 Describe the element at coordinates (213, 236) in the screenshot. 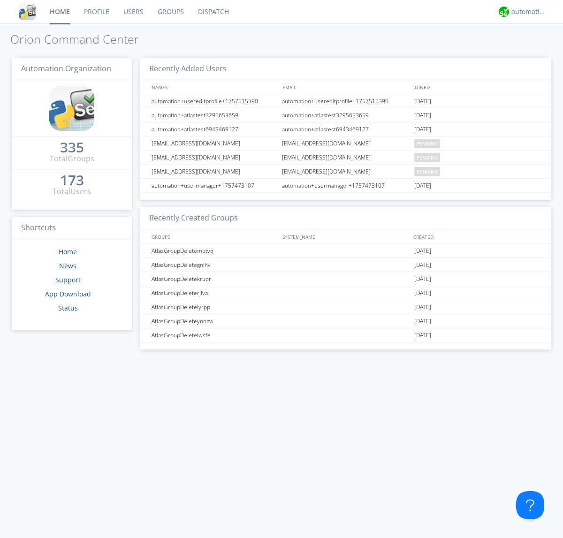

I see `div: GROUPS` at that location.